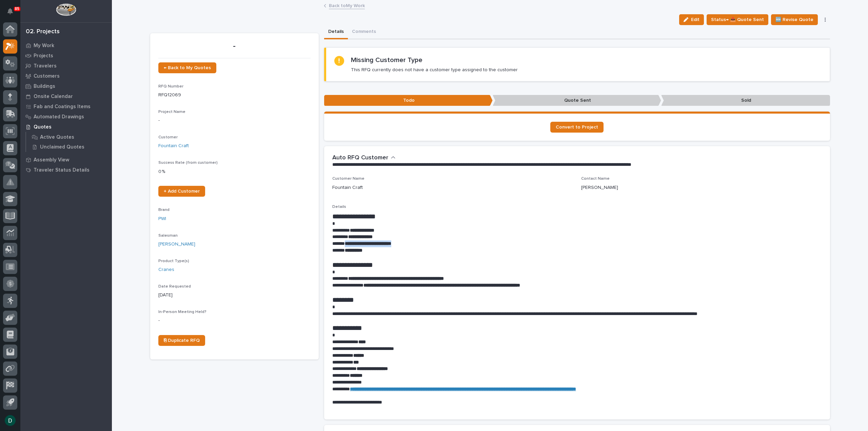  Describe the element at coordinates (66, 127) in the screenshot. I see `a: Quotes` at that location.